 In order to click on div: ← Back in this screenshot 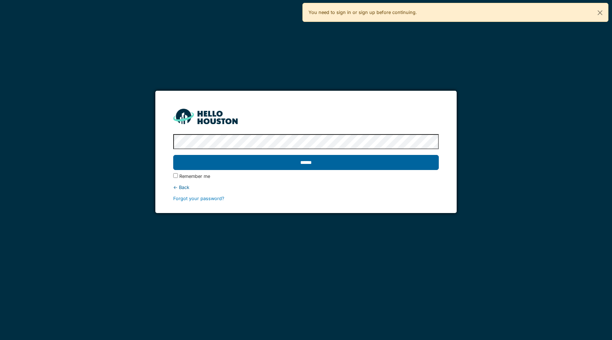, I will do `click(306, 187)`.